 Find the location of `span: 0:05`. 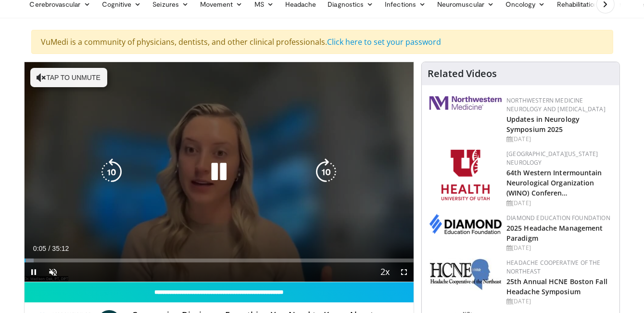

span: 0:05 is located at coordinates (39, 248).